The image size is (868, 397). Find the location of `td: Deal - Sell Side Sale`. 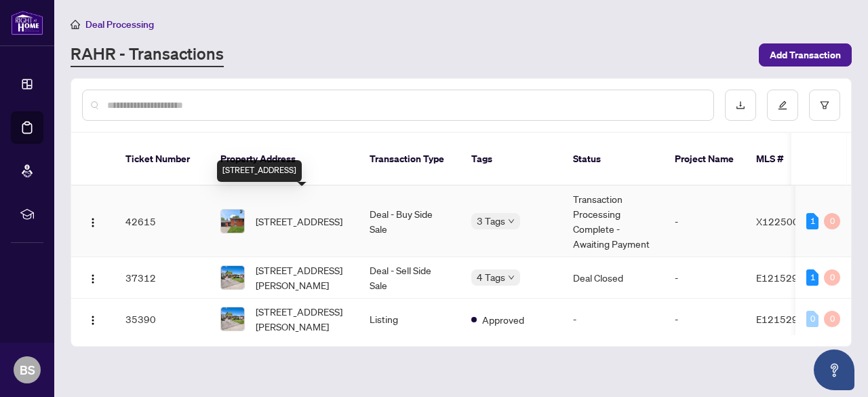

td: Deal - Sell Side Sale is located at coordinates (409, 278).